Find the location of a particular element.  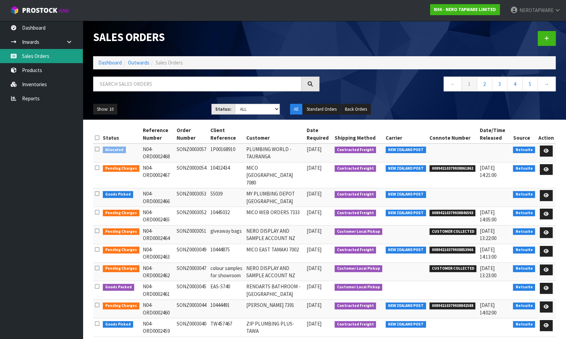

button: Show: 10 is located at coordinates (105, 109).